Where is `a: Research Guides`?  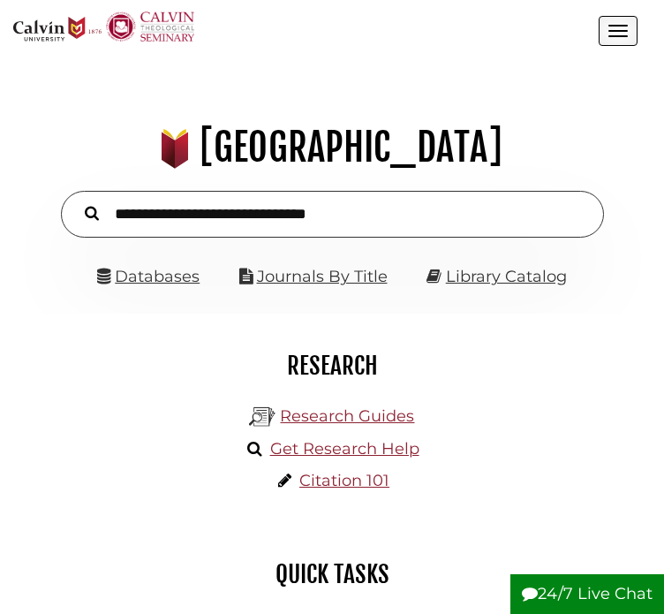
a: Research Guides is located at coordinates (347, 416).